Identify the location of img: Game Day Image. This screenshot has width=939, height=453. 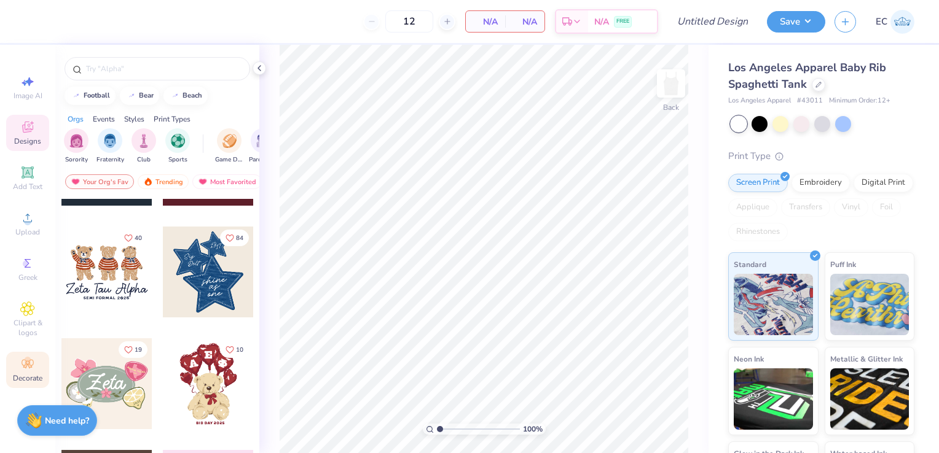
(229, 141).